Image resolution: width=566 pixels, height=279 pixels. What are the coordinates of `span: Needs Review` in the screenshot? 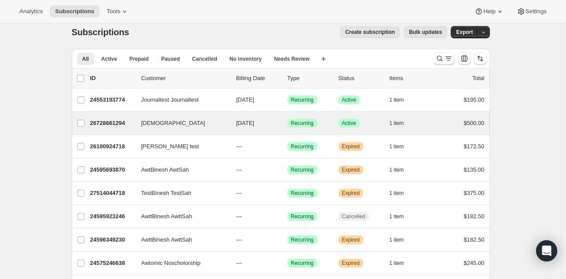 It's located at (292, 59).